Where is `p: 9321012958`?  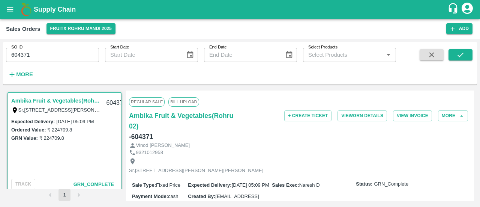
p: 9321012958 is located at coordinates (150, 152).